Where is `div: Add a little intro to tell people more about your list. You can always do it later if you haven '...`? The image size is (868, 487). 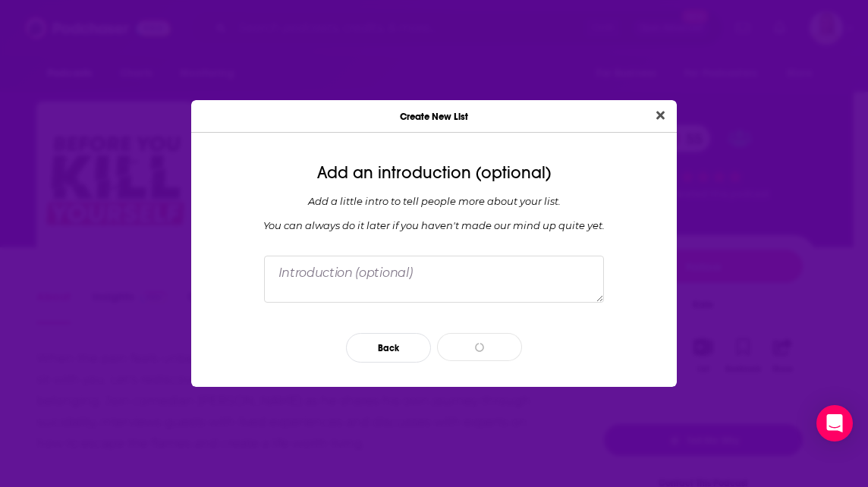
div: Add a little intro to tell people more about your list. You can always do it later if you haven '... is located at coordinates (434, 214).